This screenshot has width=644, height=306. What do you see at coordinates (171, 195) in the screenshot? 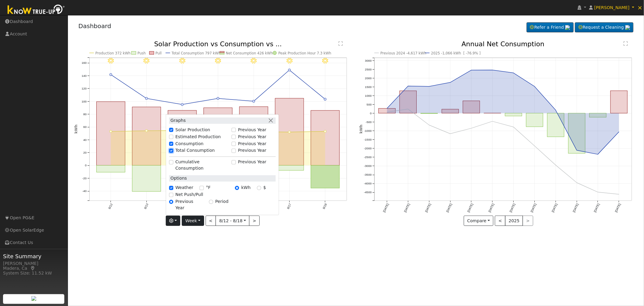
I see `input: Net Push/Pull` at bounding box center [171, 195].